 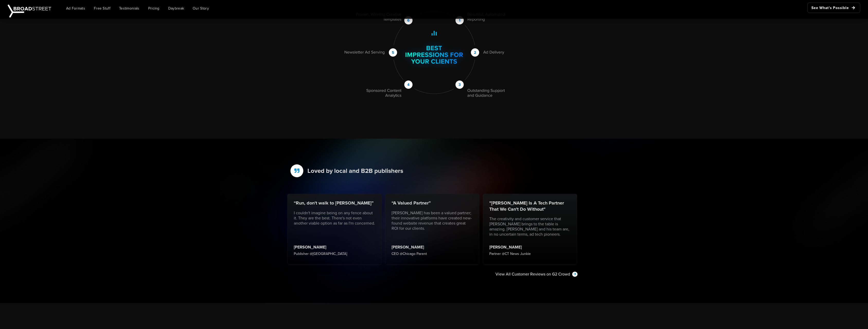 I want to click on a: Daybreak, so click(x=176, y=8).